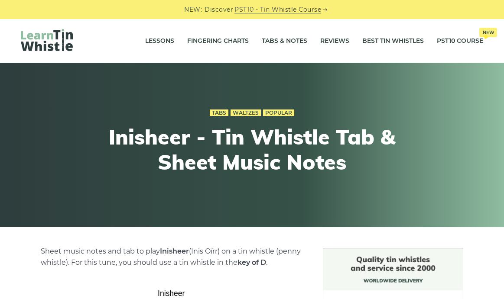 Image resolution: width=504 pixels, height=299 pixels. I want to click on a: Waltzes, so click(246, 113).